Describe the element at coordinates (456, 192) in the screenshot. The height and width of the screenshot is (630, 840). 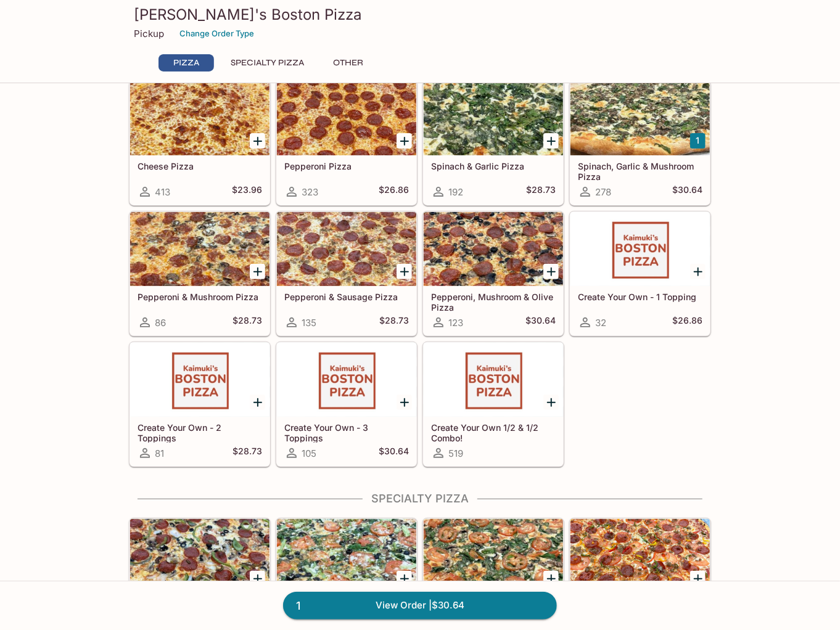
I see `span: 192` at that location.